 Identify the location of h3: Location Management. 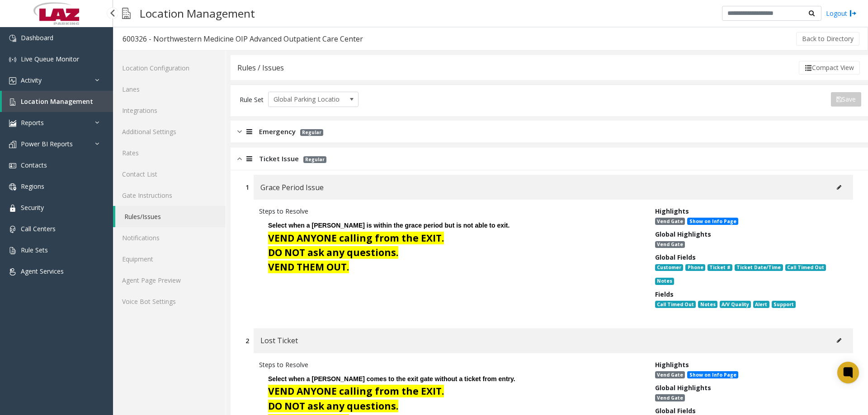
(197, 13).